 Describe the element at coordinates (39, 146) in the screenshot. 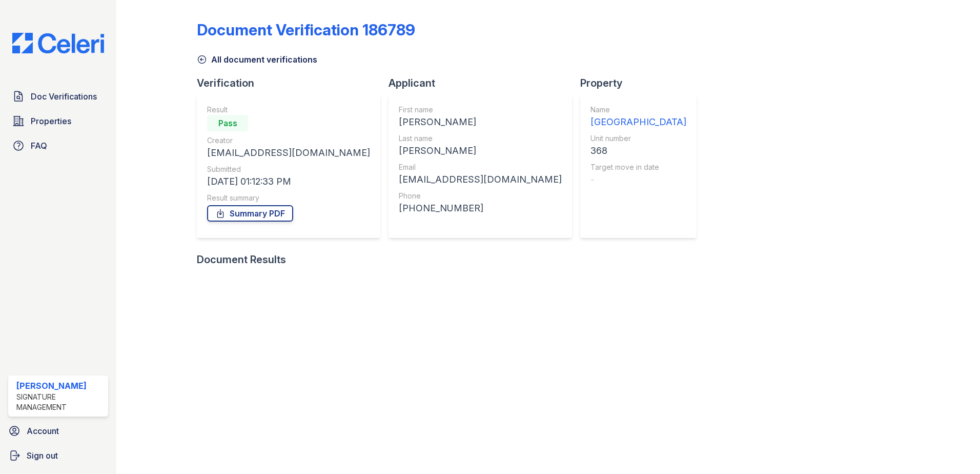

I see `span: FAQ` at that location.